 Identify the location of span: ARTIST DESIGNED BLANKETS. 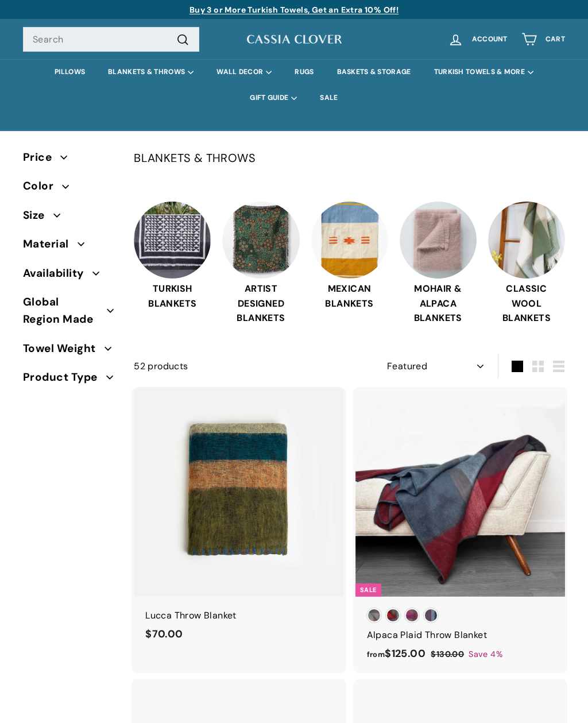
(261, 303).